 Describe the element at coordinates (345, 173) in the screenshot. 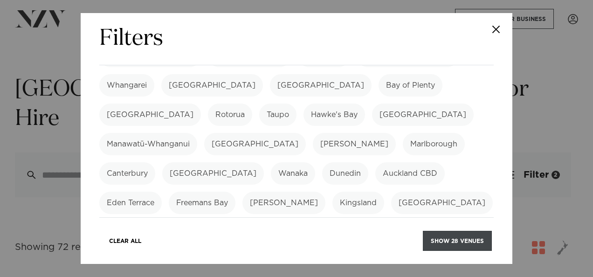

I see `label: Dunedin` at that location.